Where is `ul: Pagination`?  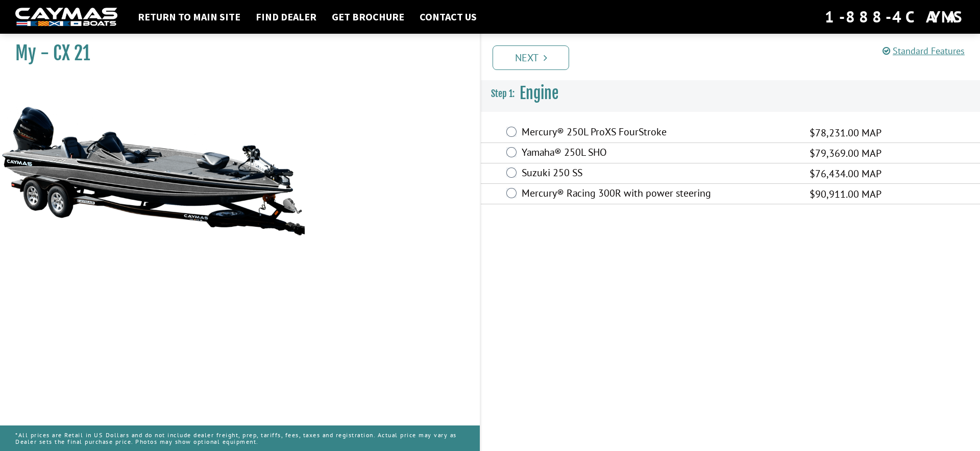
ul: Pagination is located at coordinates (735, 57).